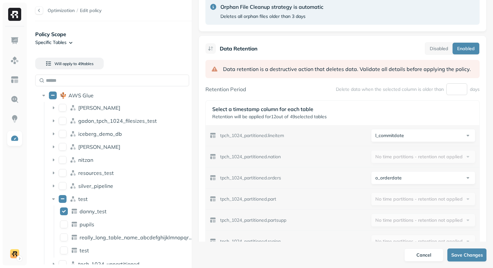  I want to click on p: danny_test, so click(93, 212).